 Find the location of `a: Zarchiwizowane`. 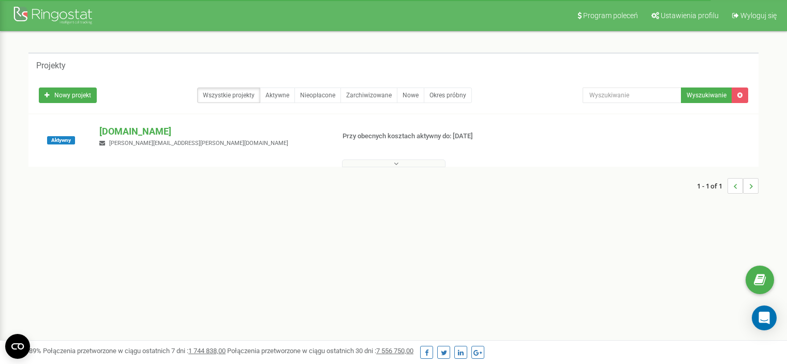

a: Zarchiwizowane is located at coordinates (369, 95).